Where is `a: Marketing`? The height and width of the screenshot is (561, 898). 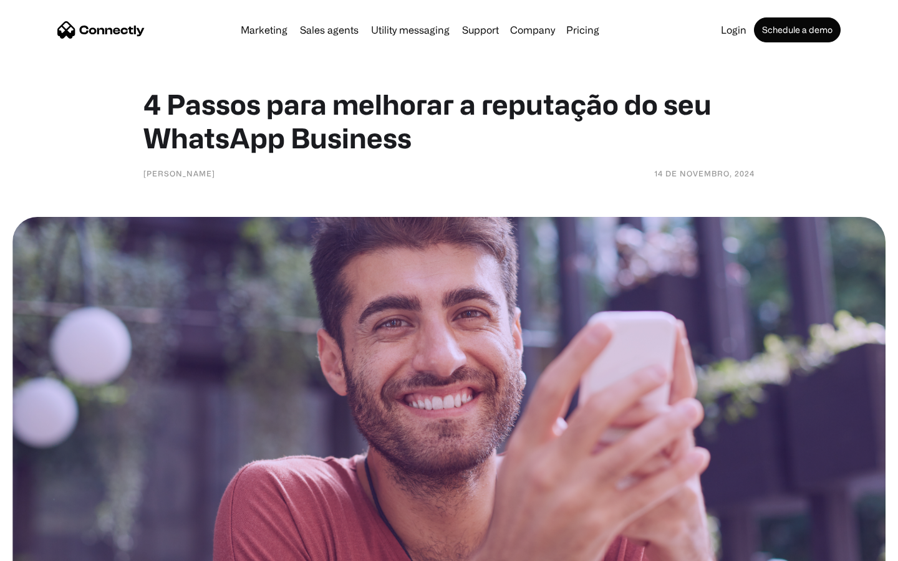 a: Marketing is located at coordinates (264, 30).